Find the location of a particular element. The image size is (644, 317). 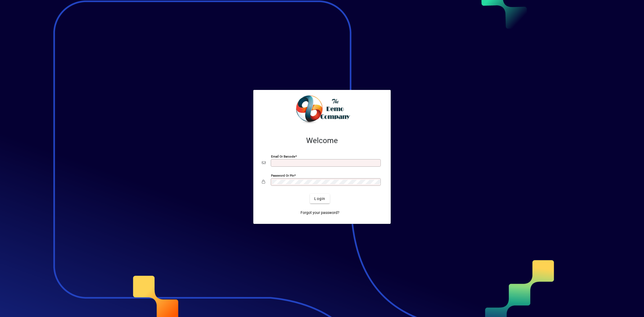

a: Forgot your password? is located at coordinates (320, 213).